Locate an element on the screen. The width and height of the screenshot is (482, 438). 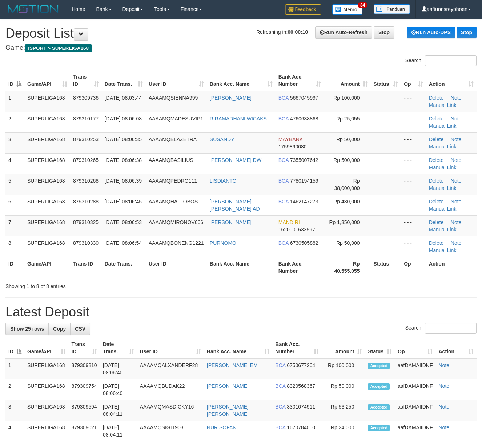
th: Amount: activate to sort column ascending is located at coordinates (343, 347).